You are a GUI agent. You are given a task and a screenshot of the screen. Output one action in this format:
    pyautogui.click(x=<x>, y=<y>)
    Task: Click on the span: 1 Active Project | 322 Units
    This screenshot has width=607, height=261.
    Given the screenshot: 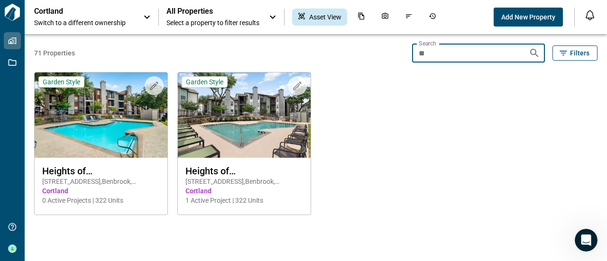 What is the action you would take?
    pyautogui.click(x=244, y=201)
    